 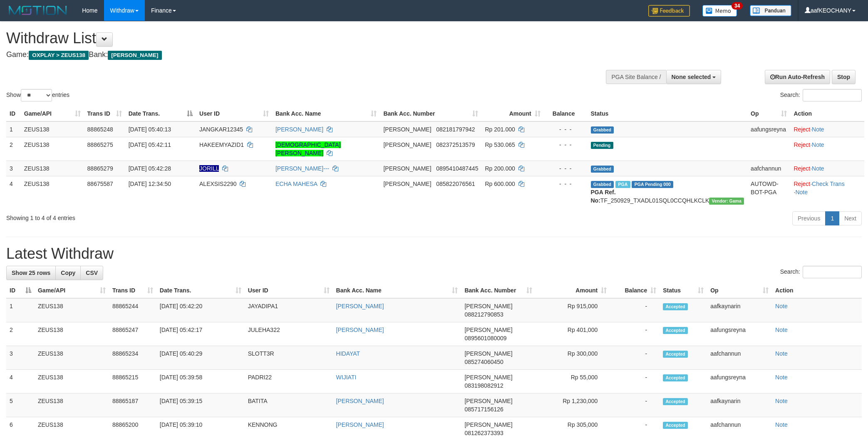 I want to click on h1: Withdraw List, so click(x=288, y=38).